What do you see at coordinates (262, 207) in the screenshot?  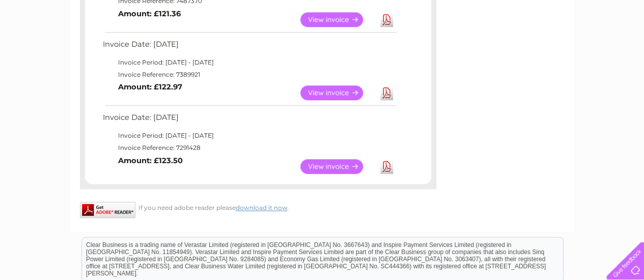 I see `a: download it now` at bounding box center [262, 207].